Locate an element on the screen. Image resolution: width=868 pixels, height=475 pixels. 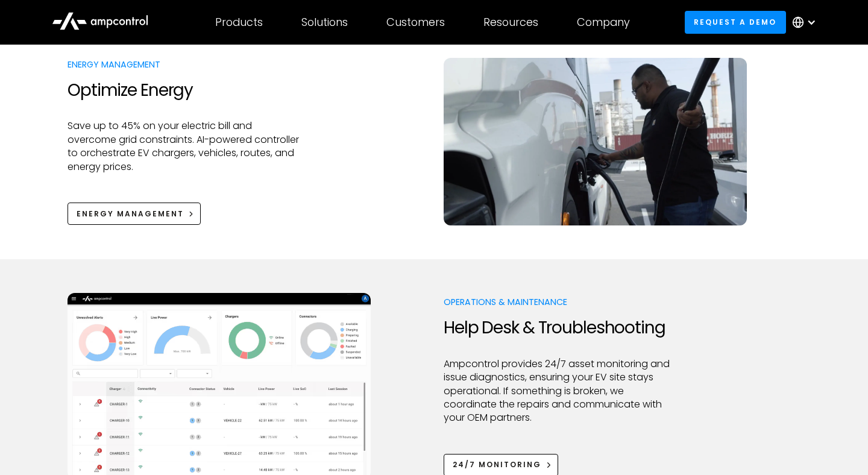
p: Ampcontrol provides 24/7 asset monitoring and issue diagnostics, ensuring your EV site stays oper... is located at coordinates (559, 391).